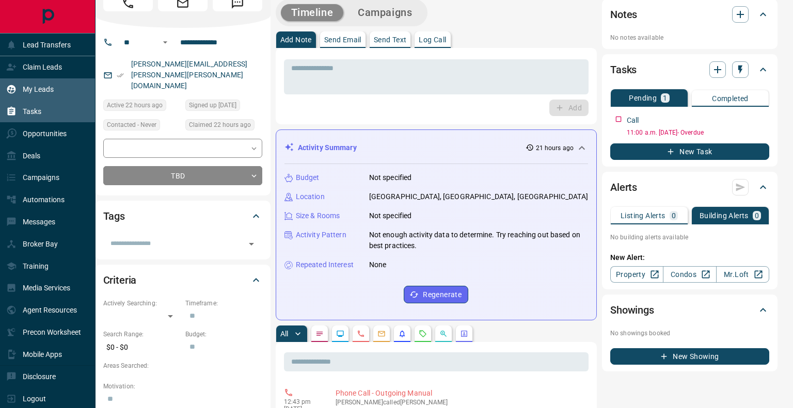 The width and height of the screenshot is (793, 408). I want to click on div: Notes, so click(689, 14).